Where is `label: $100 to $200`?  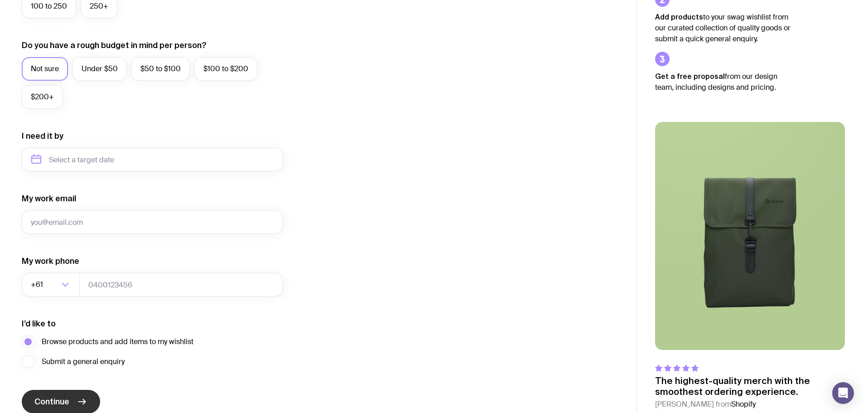
label: $100 to $200 is located at coordinates (226, 69).